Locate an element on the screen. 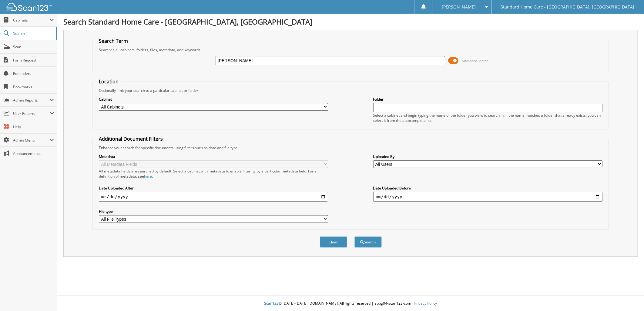  span: Cabinets is located at coordinates (31, 20).